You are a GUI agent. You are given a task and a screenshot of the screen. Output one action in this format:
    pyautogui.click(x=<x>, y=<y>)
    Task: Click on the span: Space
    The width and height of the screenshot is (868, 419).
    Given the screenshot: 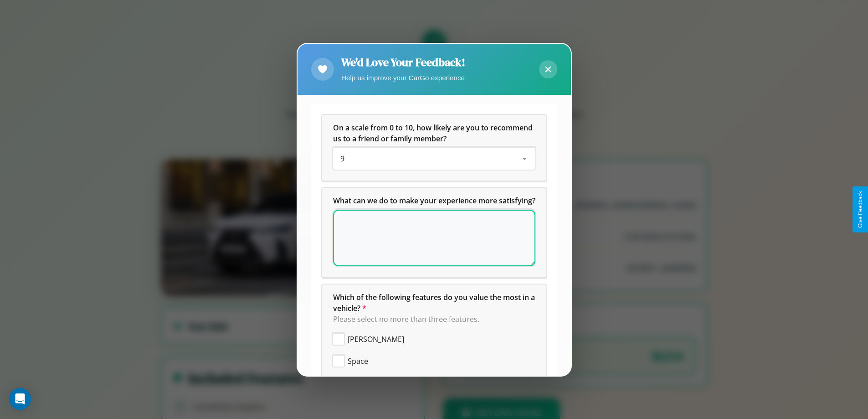 What is the action you would take?
    pyautogui.click(x=358, y=361)
    